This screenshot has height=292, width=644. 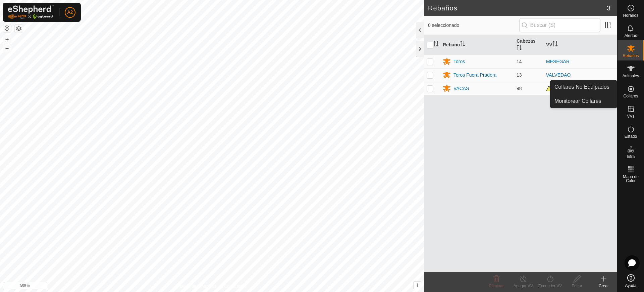 I want to click on input: Buscar (S), so click(x=560, y=25).